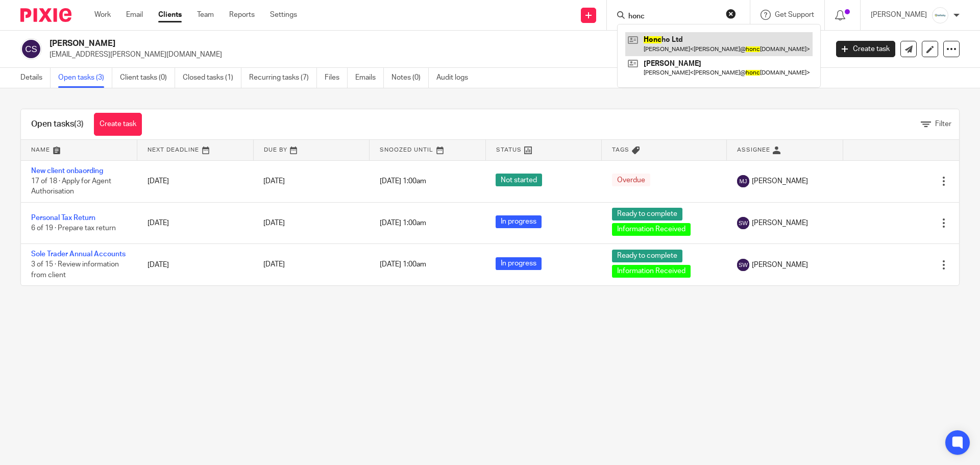  Describe the element at coordinates (406, 149) in the screenshot. I see `span: Snoozed Until` at that location.